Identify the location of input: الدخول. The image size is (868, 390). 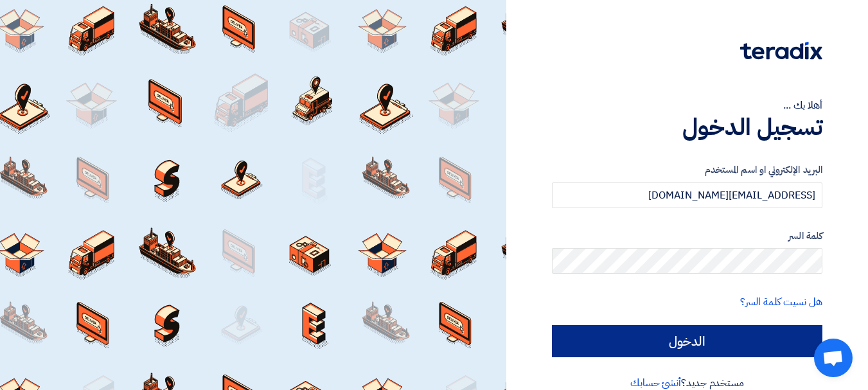
(687, 341).